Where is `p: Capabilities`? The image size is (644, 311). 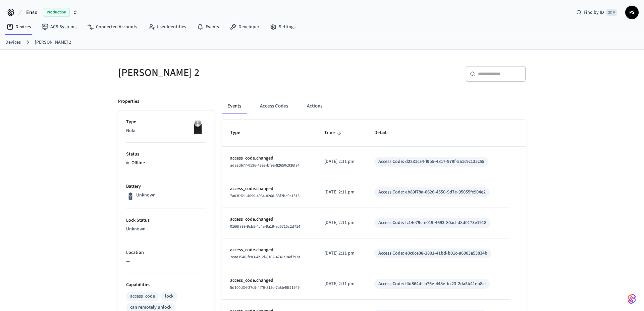 p: Capabilities is located at coordinates (166, 285).